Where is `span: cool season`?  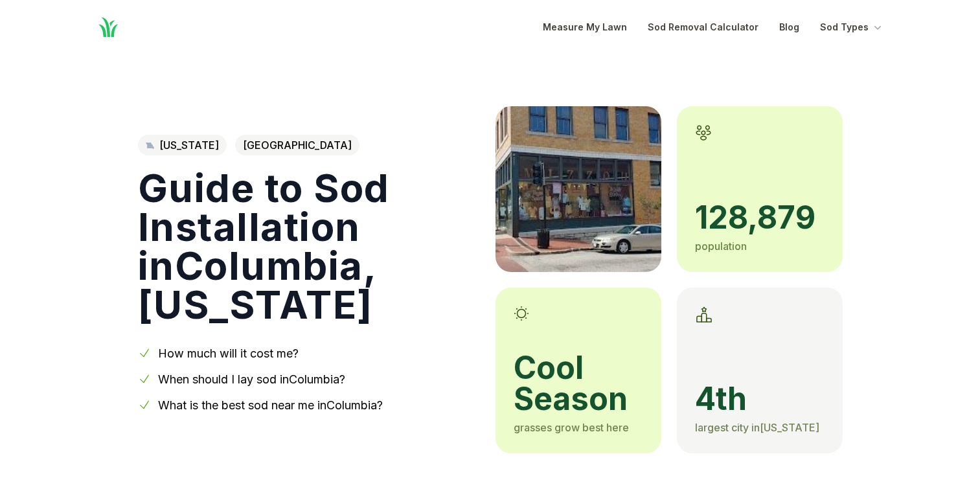
span: cool season is located at coordinates (579, 383).